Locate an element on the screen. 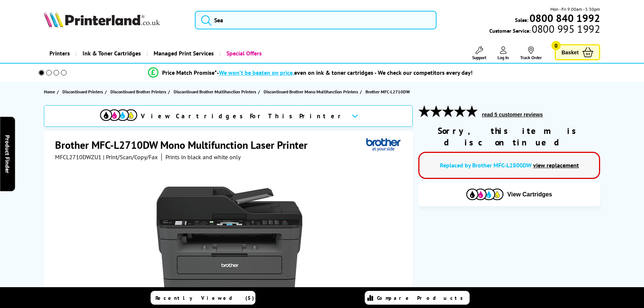 This screenshot has width=644, height=308. a: Discontinued Brother Printers is located at coordinates (139, 91).